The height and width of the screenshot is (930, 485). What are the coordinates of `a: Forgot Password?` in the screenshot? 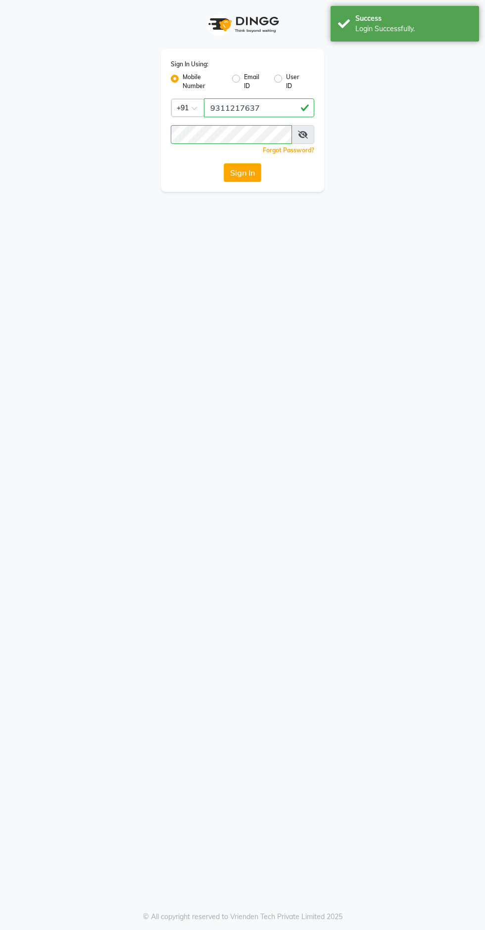 It's located at (288, 150).